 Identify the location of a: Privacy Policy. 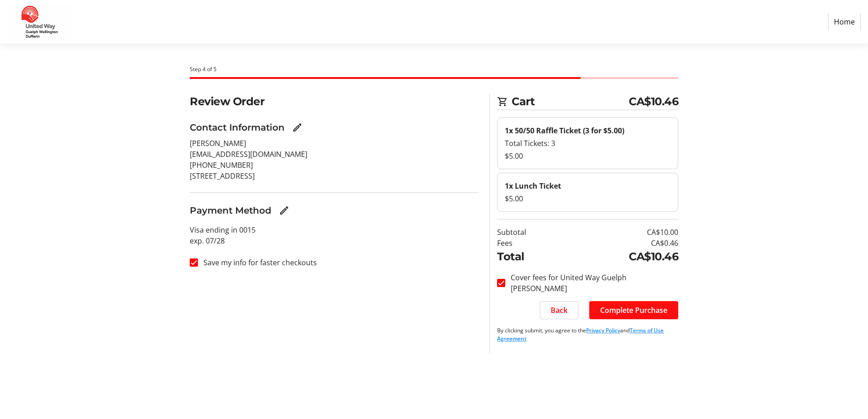
(603, 330).